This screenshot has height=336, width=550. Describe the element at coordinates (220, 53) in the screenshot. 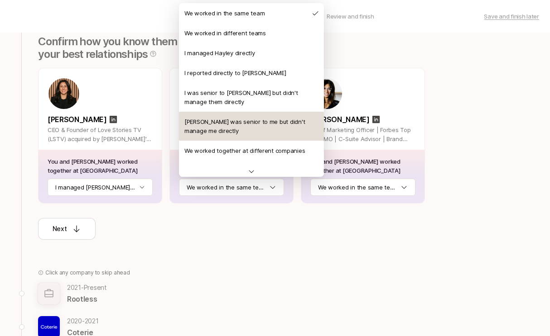

I see `p: I managed Hayley directly` at that location.